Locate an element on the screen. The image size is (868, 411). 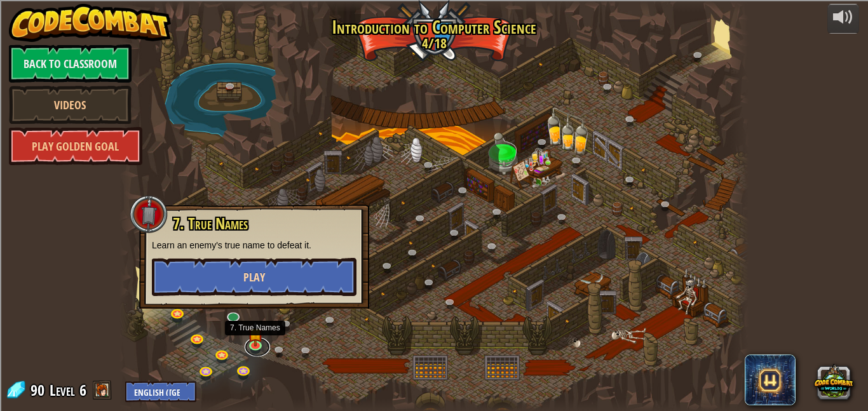
div: Sort New > Old is located at coordinates (434, 22).